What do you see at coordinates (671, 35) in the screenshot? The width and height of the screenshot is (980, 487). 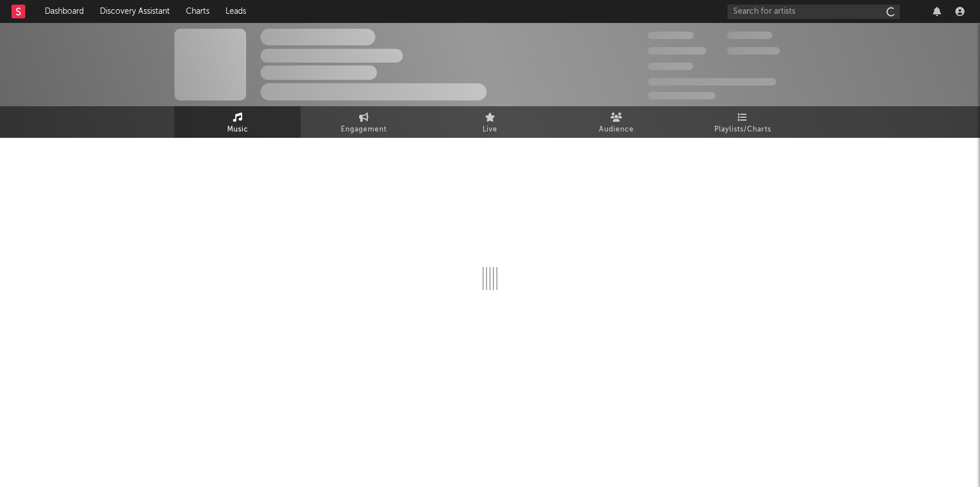 I see `span: 300,000` at bounding box center [671, 35].